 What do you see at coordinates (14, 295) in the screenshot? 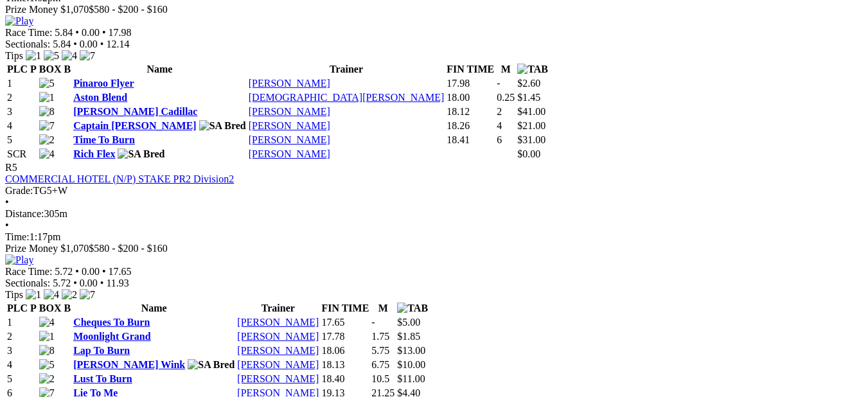
I see `span: Tips` at bounding box center [14, 295].